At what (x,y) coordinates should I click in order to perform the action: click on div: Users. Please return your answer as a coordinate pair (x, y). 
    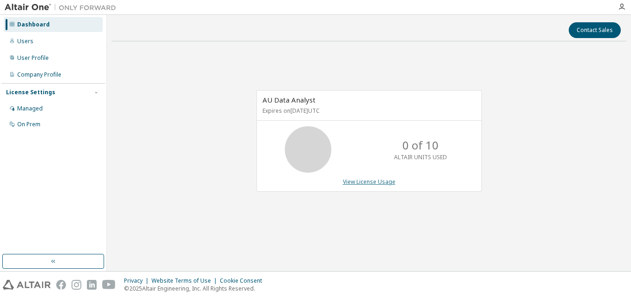
    Looking at the image, I should click on (25, 41).